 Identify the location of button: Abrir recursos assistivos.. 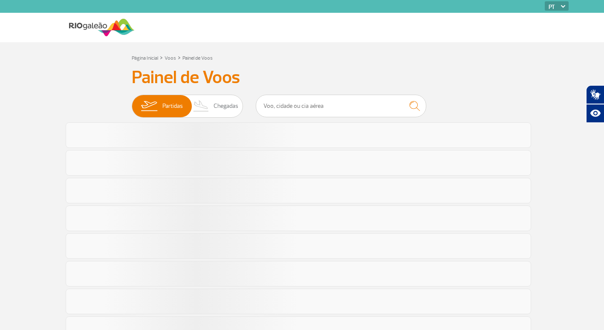
(595, 113).